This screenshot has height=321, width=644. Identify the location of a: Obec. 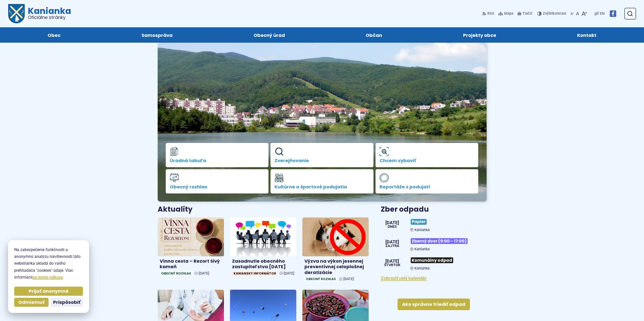
(54, 35).